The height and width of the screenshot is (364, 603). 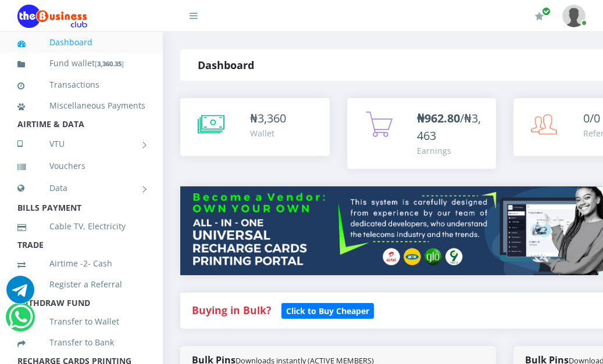 What do you see at coordinates (546, 11) in the screenshot?
I see `span: Renew/Upgrade Subscription` at bounding box center [546, 11].